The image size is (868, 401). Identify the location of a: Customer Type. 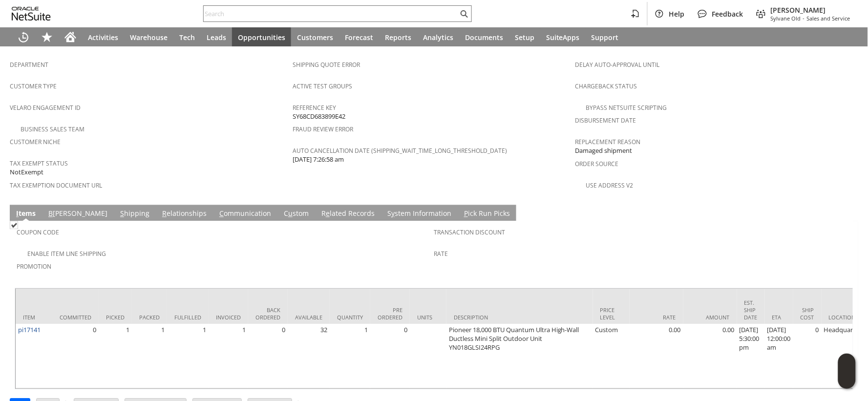
(33, 86).